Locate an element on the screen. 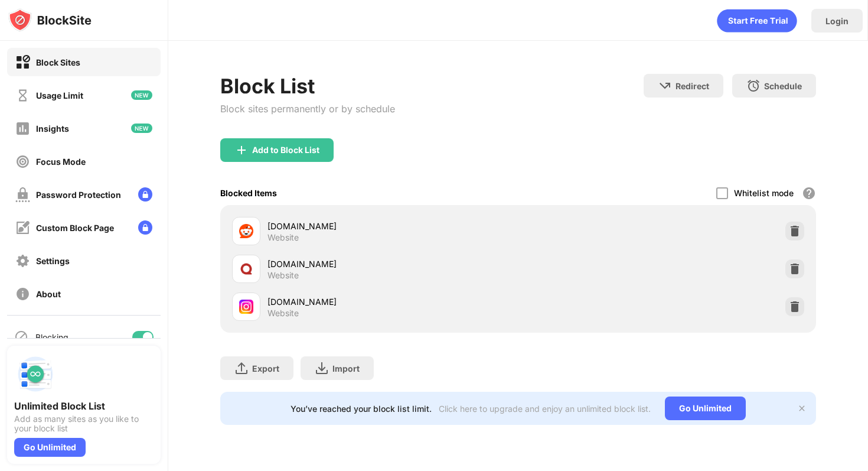 The width and height of the screenshot is (868, 471). img: logo-blocksite.svg is located at coordinates (50, 20).